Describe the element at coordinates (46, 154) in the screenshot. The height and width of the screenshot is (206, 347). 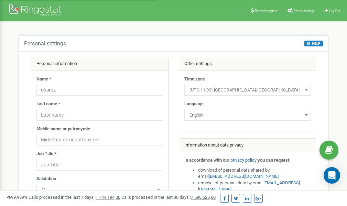
I see `label: Job Title *` at that location.